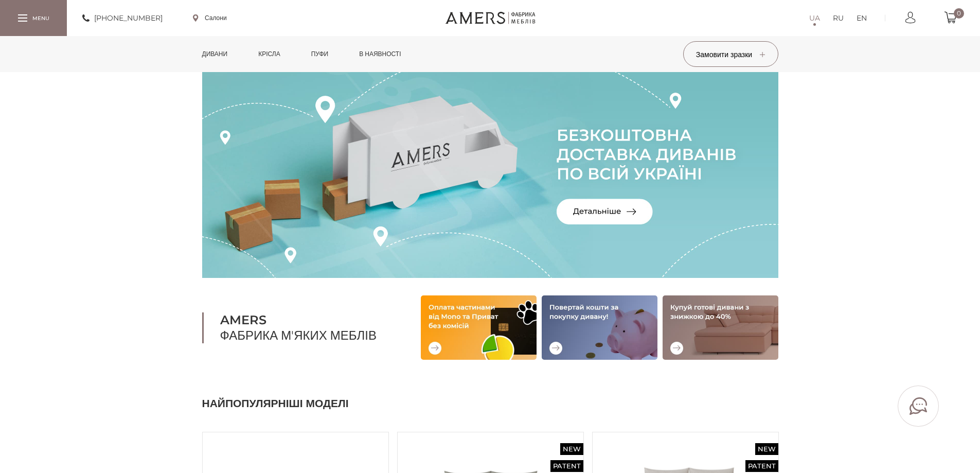 Image resolution: width=980 pixels, height=473 pixels. Describe the element at coordinates (599, 327) in the screenshot. I see `a: Повертай кошти за покупку дивану` at that location.